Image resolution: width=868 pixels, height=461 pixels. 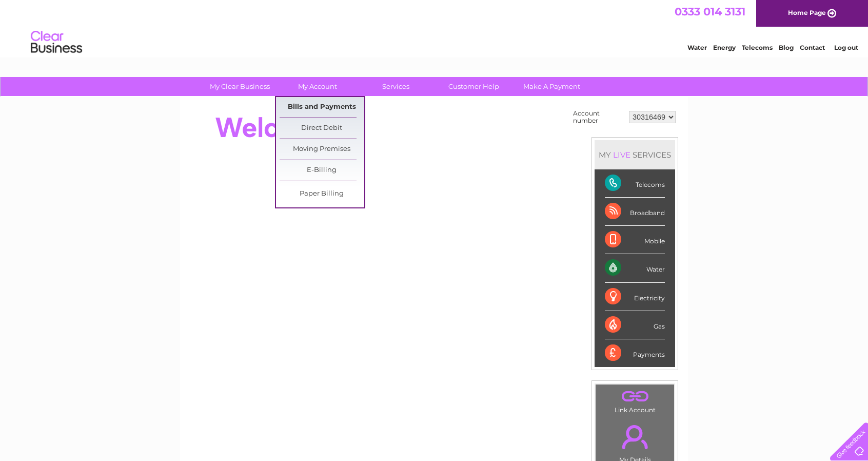 I want to click on td: Account number, so click(x=598, y=117).